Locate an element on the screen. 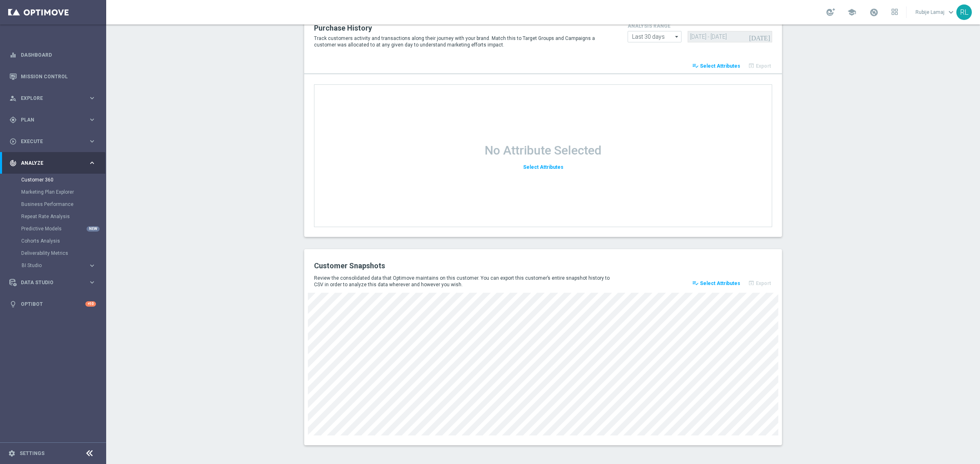 This screenshot has width=980, height=464. div: Data Studio is located at coordinates (48, 283).